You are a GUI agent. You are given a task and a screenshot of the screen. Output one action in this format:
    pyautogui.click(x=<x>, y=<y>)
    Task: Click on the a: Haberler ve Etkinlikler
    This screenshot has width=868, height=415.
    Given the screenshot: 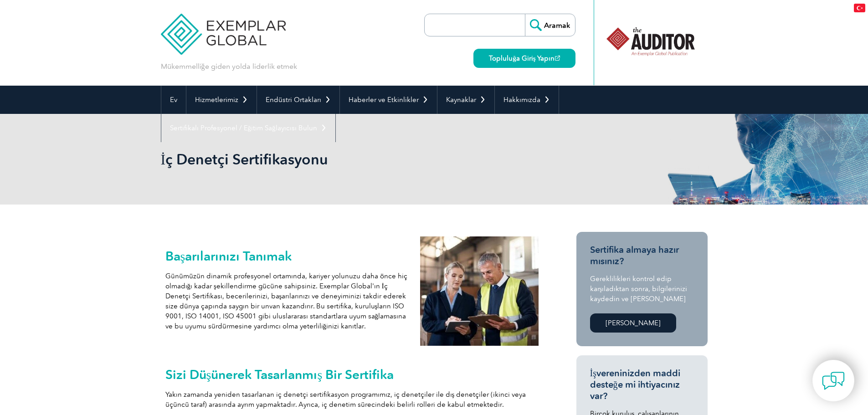 What is the action you would take?
    pyautogui.click(x=388, y=100)
    